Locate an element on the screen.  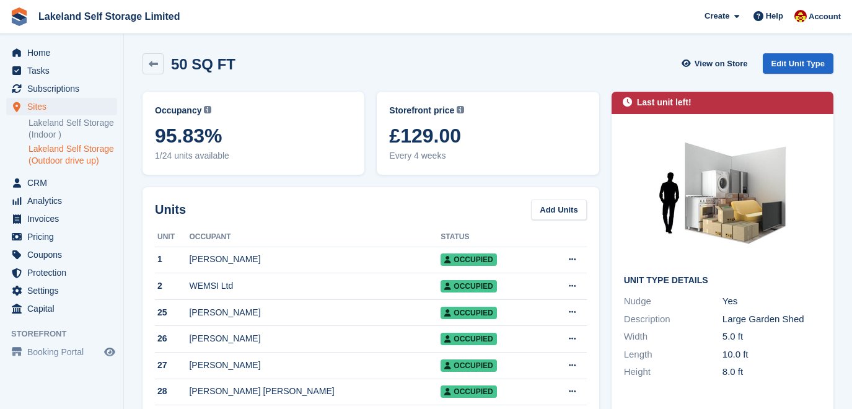
div: 26 is located at coordinates (172, 338).